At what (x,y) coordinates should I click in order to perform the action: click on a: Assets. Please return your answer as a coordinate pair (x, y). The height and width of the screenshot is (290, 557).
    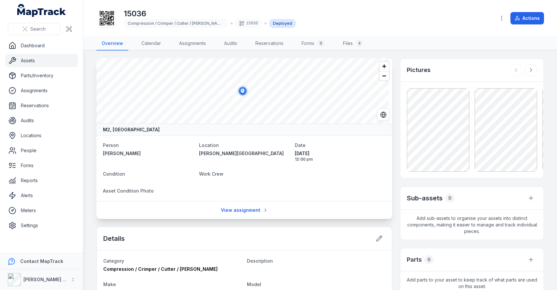
    Looking at the image, I should click on (41, 61).